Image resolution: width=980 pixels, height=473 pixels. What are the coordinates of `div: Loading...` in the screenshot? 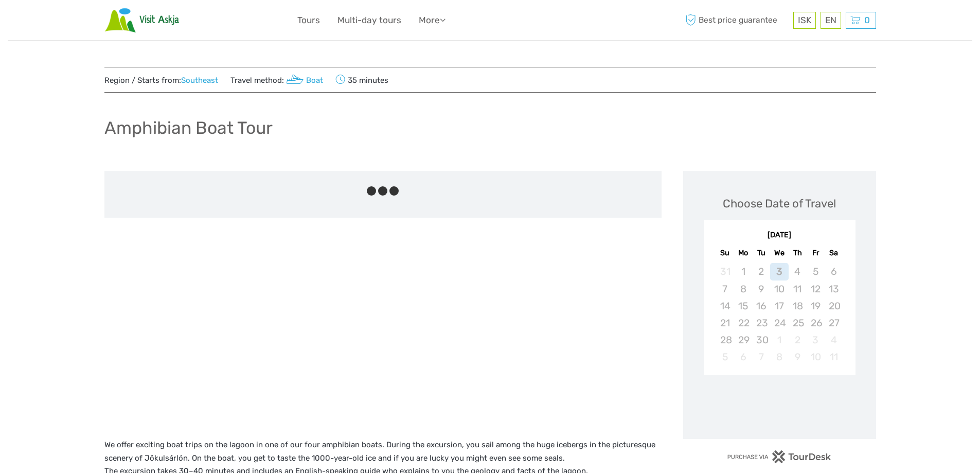 It's located at (779, 405).